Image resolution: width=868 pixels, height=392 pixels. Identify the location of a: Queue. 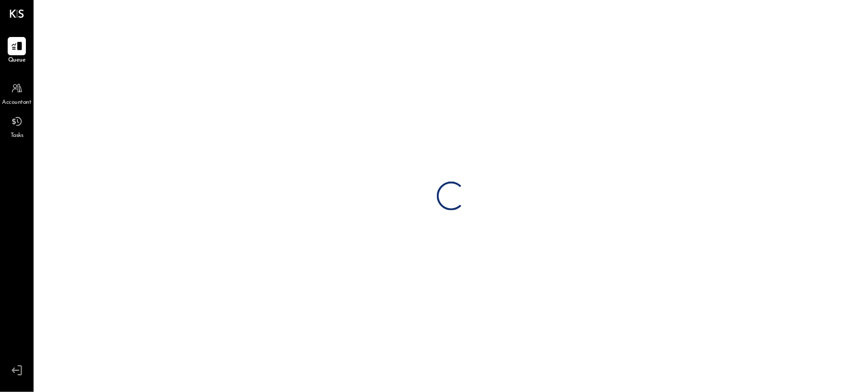
(17, 51).